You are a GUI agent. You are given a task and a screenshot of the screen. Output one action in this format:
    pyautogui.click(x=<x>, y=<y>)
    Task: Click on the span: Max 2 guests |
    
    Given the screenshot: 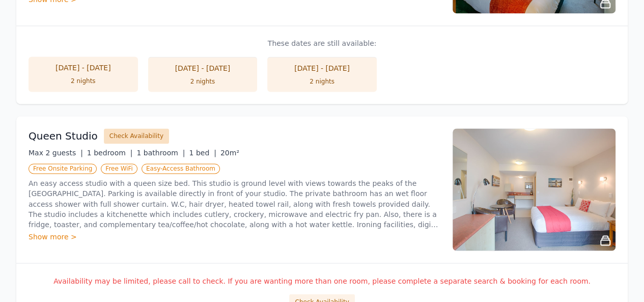 What is the action you would take?
    pyautogui.click(x=56, y=153)
    